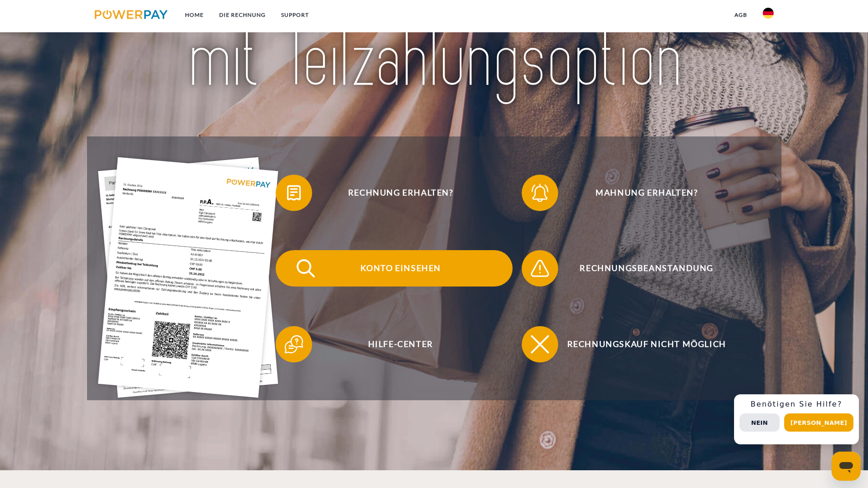 The height and width of the screenshot is (488, 868). What do you see at coordinates (768, 13) in the screenshot?
I see `img: de` at bounding box center [768, 13].